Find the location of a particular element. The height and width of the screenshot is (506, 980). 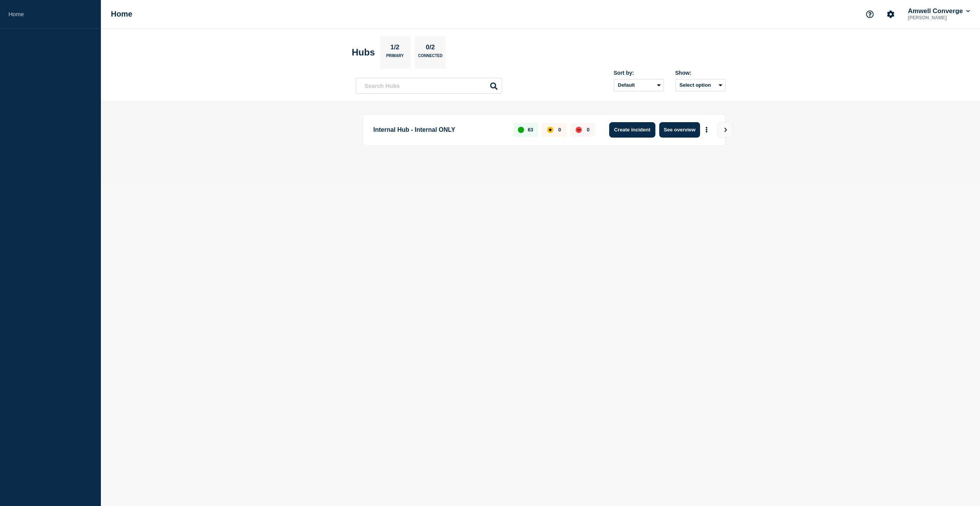

button: View is located at coordinates (725, 130).